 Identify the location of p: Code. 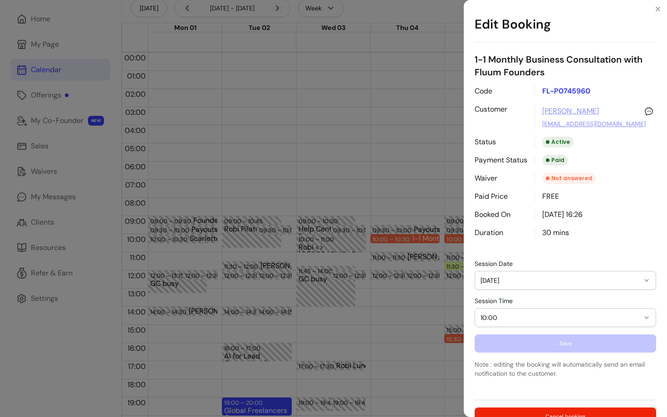
(501, 91).